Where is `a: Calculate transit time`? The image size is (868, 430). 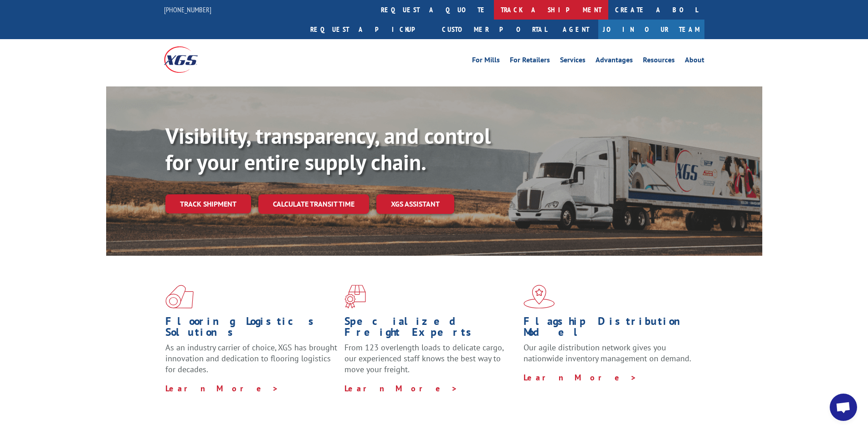 a: Calculate transit time is located at coordinates (314, 204).